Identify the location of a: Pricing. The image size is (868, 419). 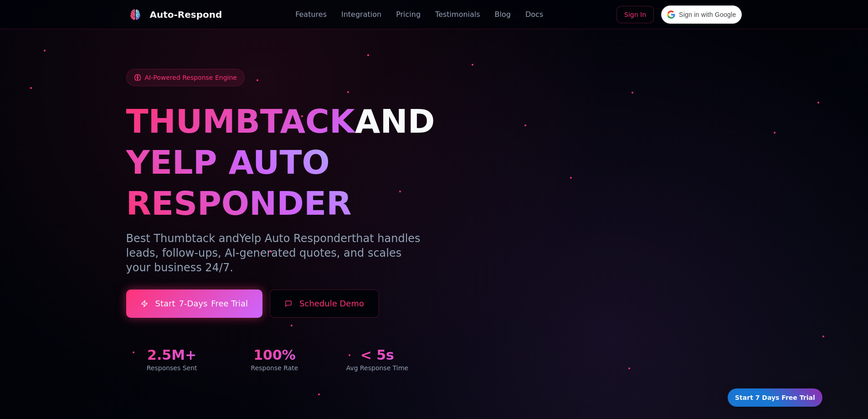
(408, 15).